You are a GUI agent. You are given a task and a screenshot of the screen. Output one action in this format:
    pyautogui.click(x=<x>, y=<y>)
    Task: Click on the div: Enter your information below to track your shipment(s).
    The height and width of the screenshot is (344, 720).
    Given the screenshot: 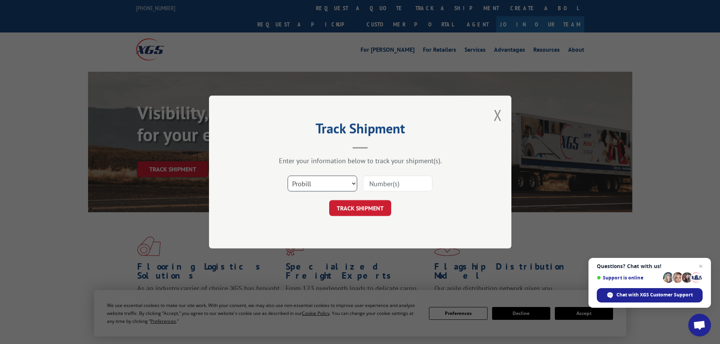 What is the action you would take?
    pyautogui.click(x=360, y=161)
    